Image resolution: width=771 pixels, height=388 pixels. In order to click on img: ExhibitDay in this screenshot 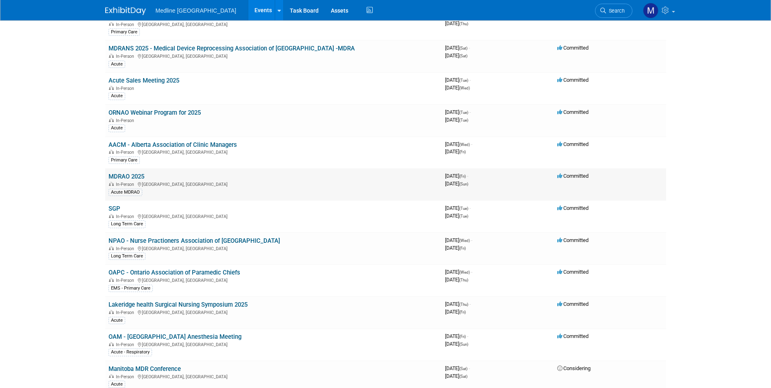, I will do `click(126, 11)`.